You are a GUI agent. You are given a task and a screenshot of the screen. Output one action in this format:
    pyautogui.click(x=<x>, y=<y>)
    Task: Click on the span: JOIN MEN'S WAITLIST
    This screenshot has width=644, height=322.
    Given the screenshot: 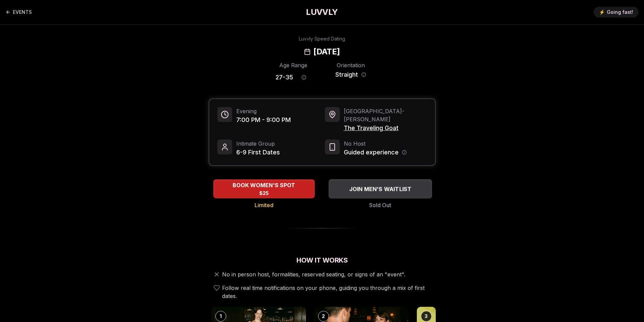 What is the action you would take?
    pyautogui.click(x=380, y=189)
    